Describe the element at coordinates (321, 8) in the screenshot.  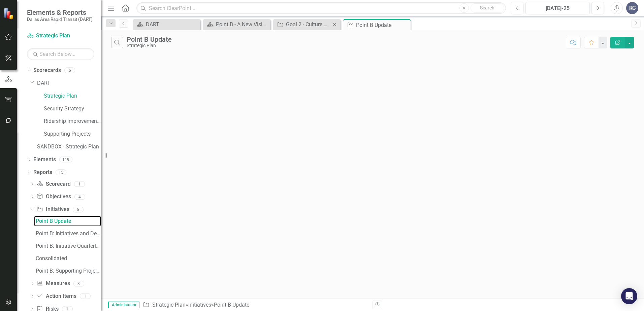
I see `input: Search ClearPoint...` at that location.